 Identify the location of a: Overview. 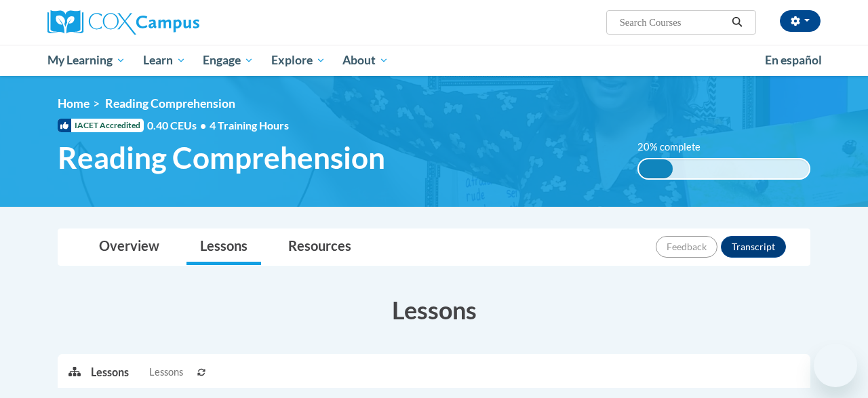
(129, 246).